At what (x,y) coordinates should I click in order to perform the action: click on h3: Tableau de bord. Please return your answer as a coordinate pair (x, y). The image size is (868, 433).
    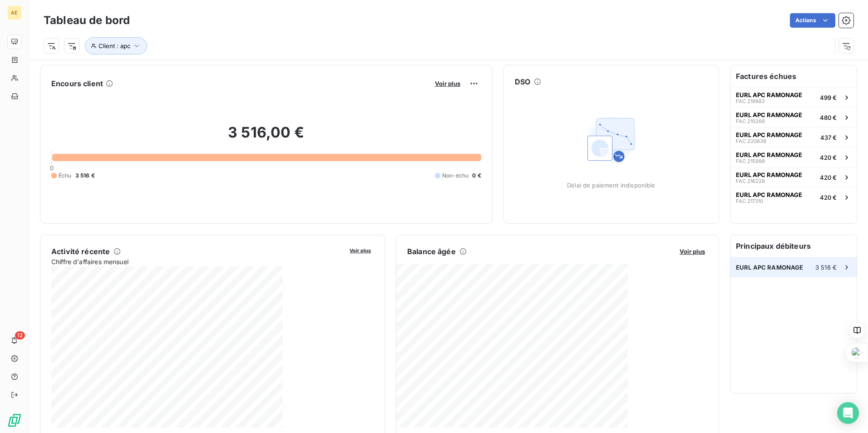
    Looking at the image, I should click on (87, 21).